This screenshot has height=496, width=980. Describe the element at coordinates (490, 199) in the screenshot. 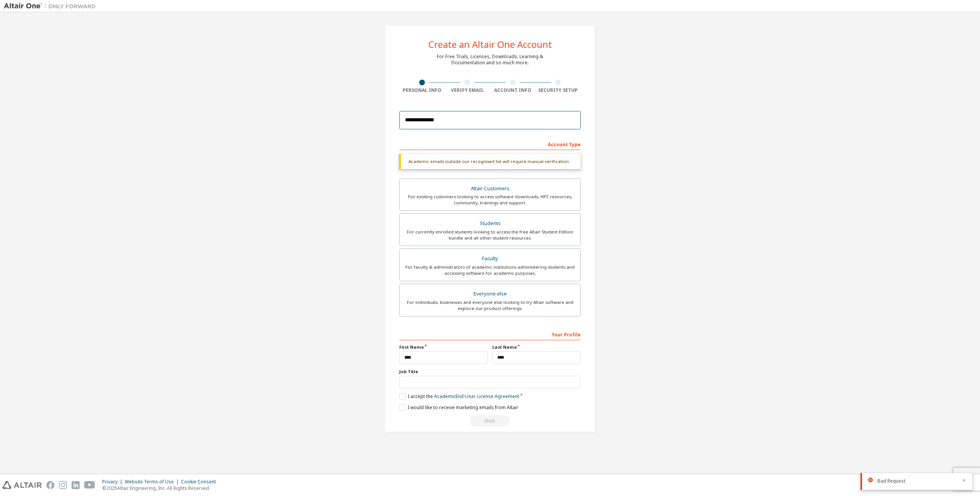

I see `div: For existing customers looking to access software downloads, HPC resources, community, trainings ...` at that location.